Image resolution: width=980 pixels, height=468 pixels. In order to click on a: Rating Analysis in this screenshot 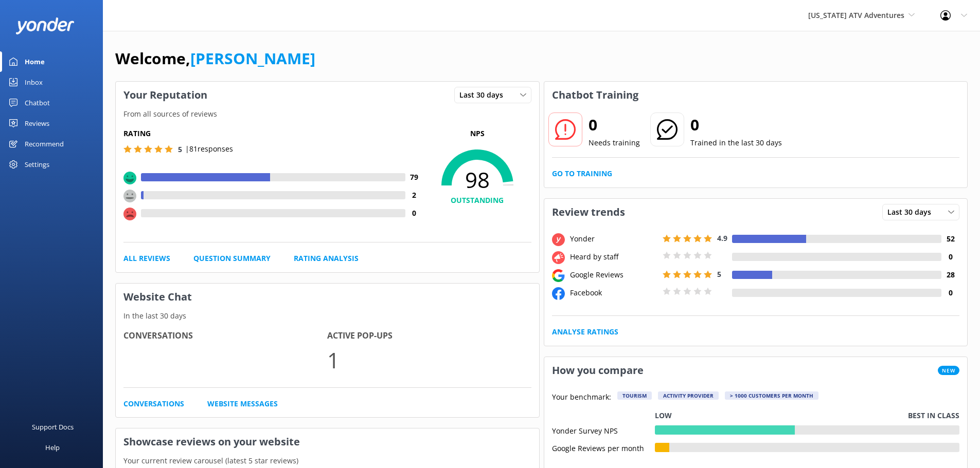, I will do `click(326, 259)`.